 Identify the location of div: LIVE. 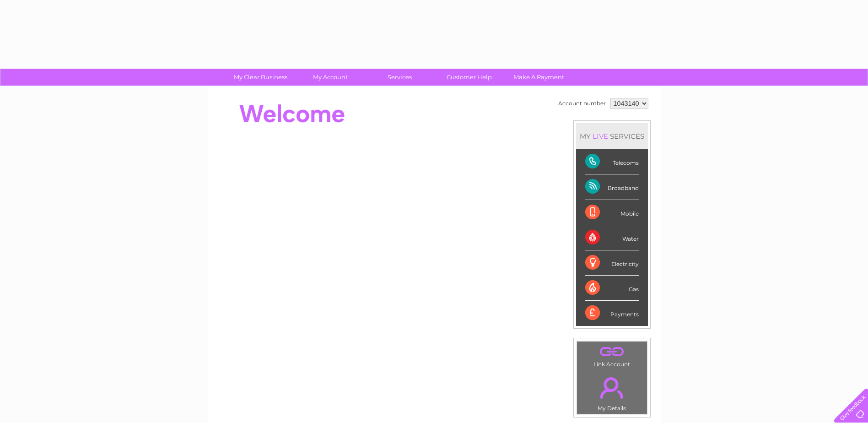
(600, 136).